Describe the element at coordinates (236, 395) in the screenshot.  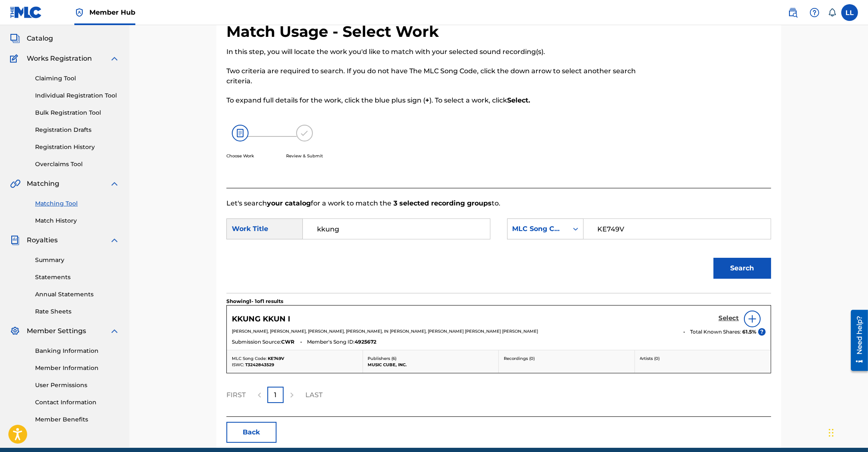
I see `p: FIRST` at that location.